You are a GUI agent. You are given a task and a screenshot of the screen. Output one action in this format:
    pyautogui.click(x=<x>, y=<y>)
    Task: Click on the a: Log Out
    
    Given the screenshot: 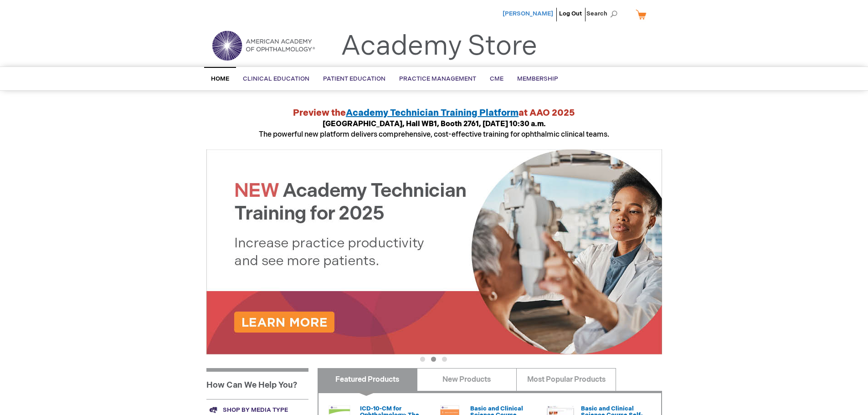 What is the action you would take?
    pyautogui.click(x=571, y=14)
    